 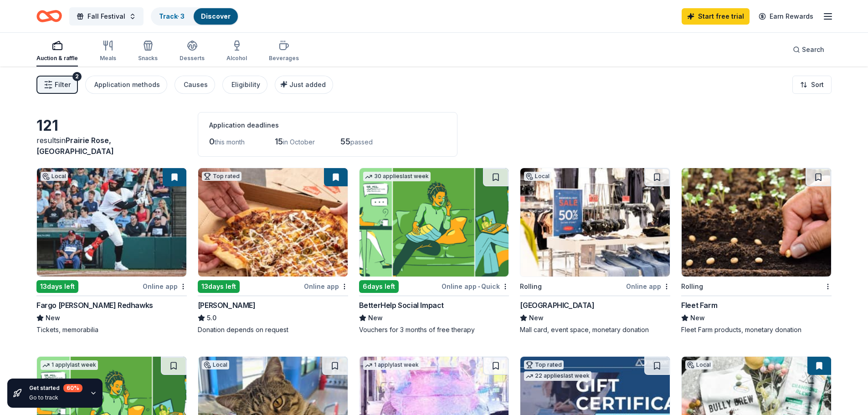 I want to click on img: Image for Casey's, so click(x=273, y=222).